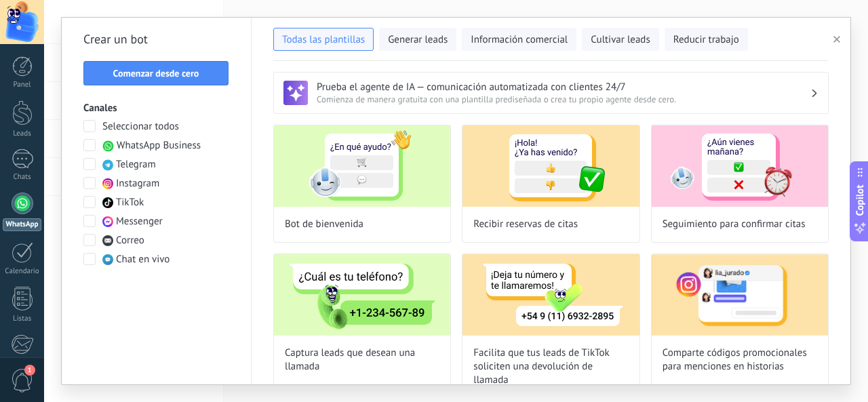 The height and width of the screenshot is (402, 868). I want to click on span: Seguimiento para confirmar citas, so click(733, 225).